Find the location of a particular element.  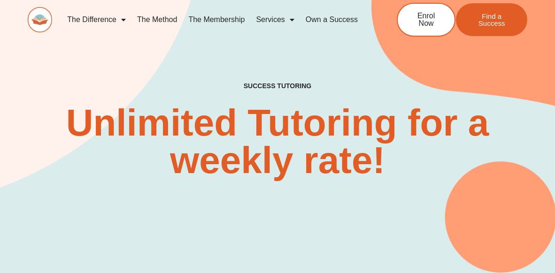

a: Enrol Now is located at coordinates (426, 20).